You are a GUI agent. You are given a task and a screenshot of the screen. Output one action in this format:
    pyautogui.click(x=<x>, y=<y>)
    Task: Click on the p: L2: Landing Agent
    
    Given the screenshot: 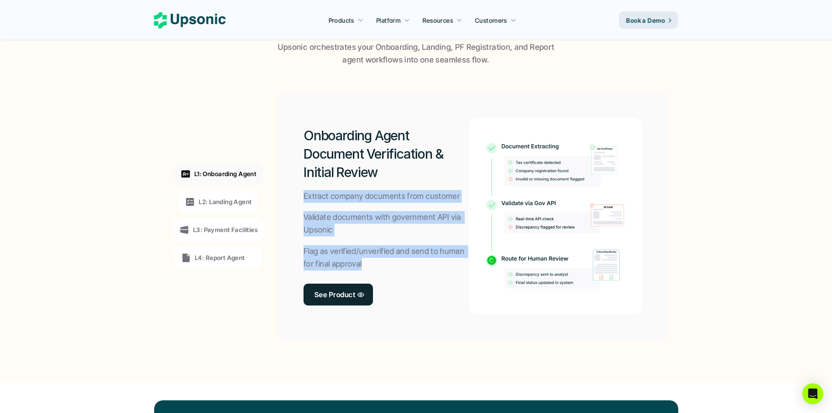 What is the action you would take?
    pyautogui.click(x=225, y=201)
    